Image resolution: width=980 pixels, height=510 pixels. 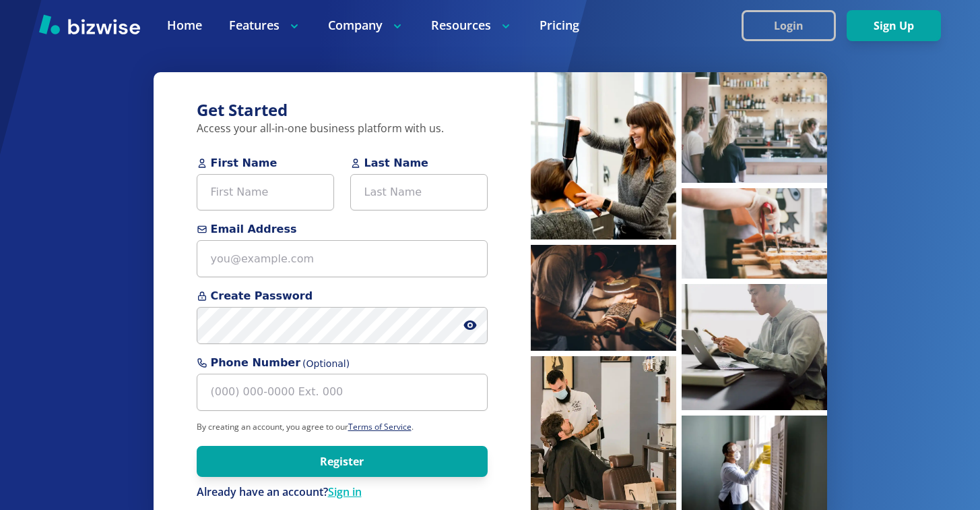 I want to click on img: Man inspecting coffee beans, so click(x=604, y=297).